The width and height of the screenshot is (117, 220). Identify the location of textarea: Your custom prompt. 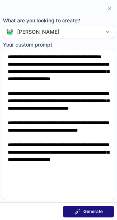
(59, 125).